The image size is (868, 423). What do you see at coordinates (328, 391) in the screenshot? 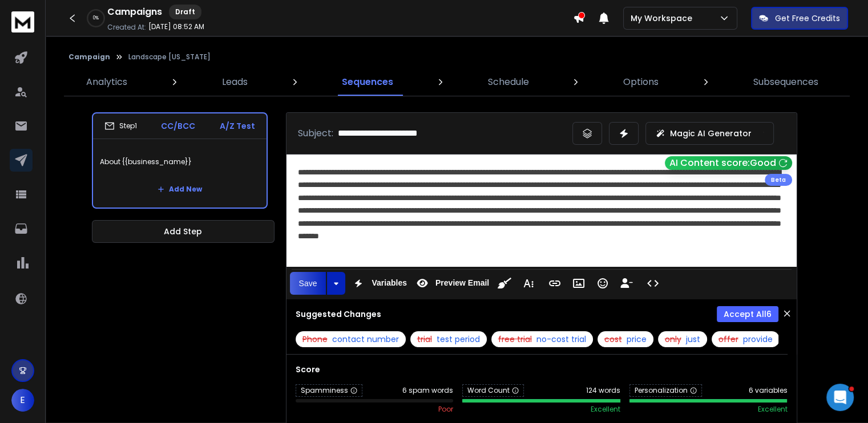
I see `span: Spamminess` at bounding box center [328, 391].